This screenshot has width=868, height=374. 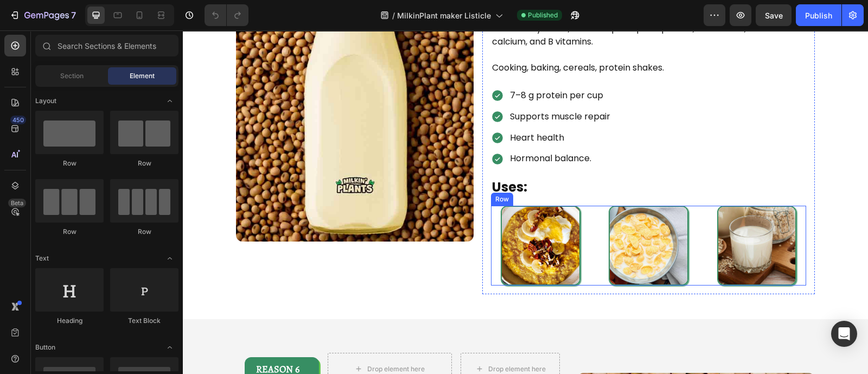 I want to click on div: Beta, so click(x=17, y=203).